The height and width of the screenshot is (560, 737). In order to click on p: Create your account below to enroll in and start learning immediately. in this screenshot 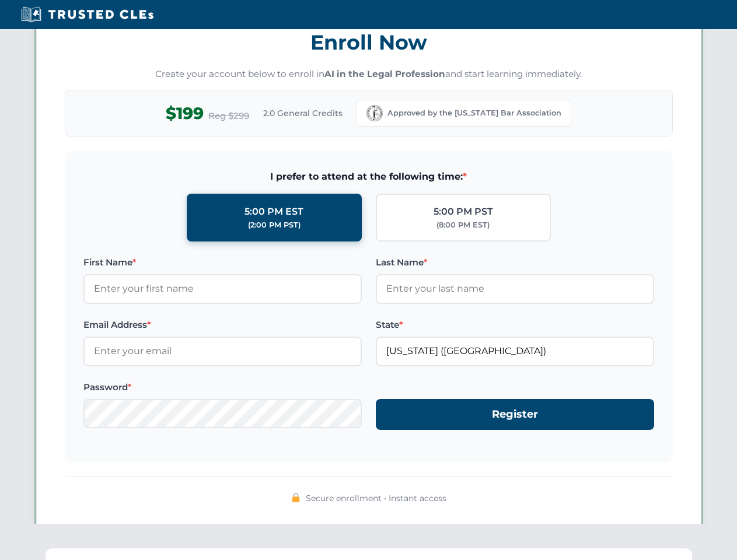, I will do `click(369, 74)`.